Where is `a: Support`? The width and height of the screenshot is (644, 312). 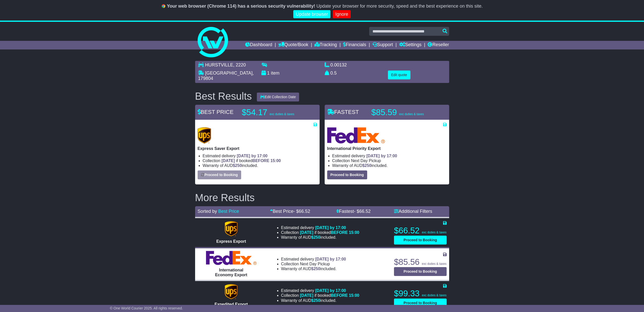 a: Support is located at coordinates (383, 45).